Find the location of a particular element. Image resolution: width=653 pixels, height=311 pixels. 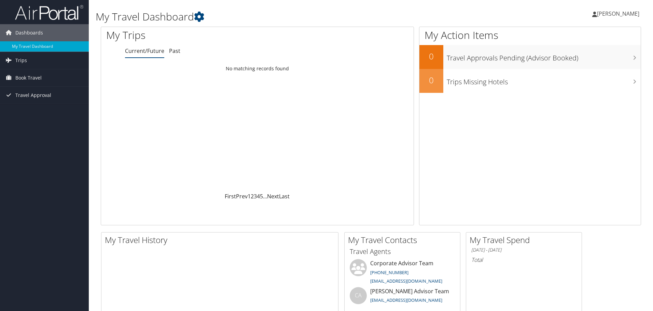

h2: My Travel Contacts is located at coordinates (404, 240).